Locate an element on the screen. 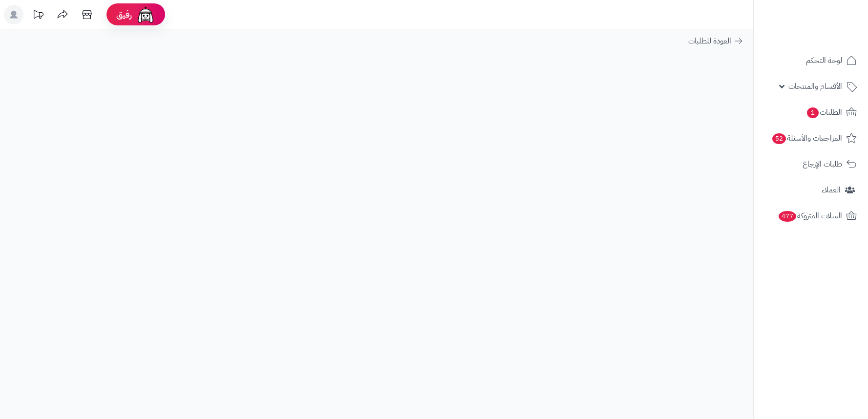  a: الطلبات1 is located at coordinates (811, 112).